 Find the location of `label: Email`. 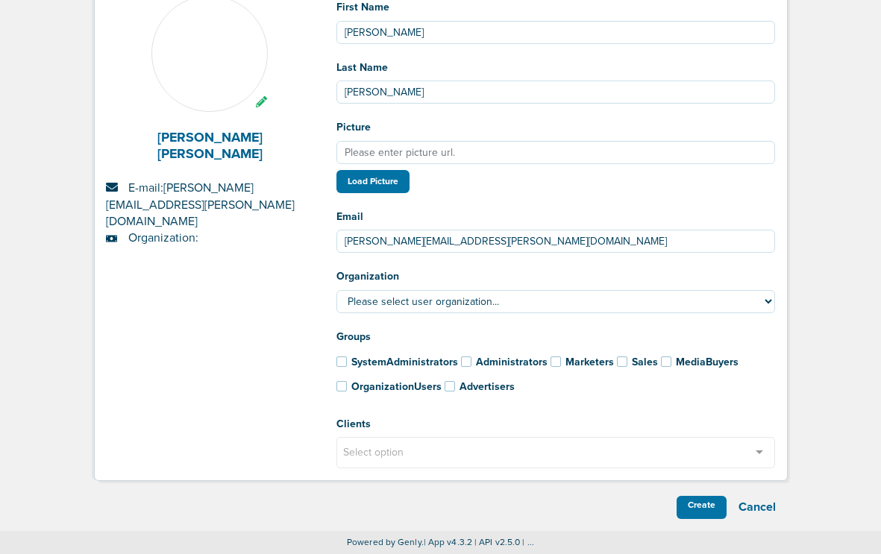

label: Email is located at coordinates (350, 217).